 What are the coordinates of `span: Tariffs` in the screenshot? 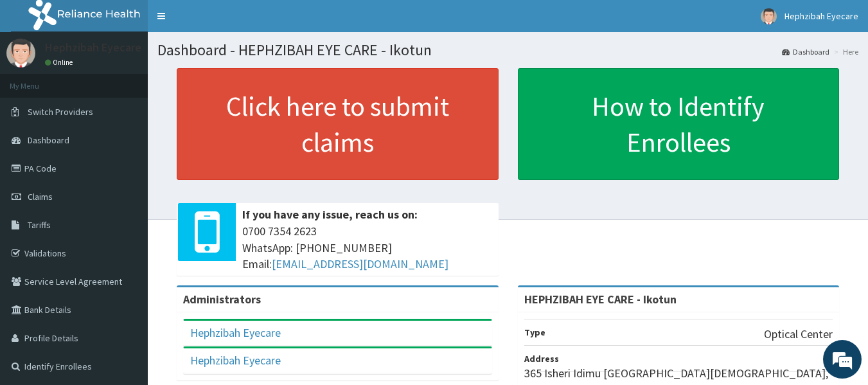 It's located at (39, 225).